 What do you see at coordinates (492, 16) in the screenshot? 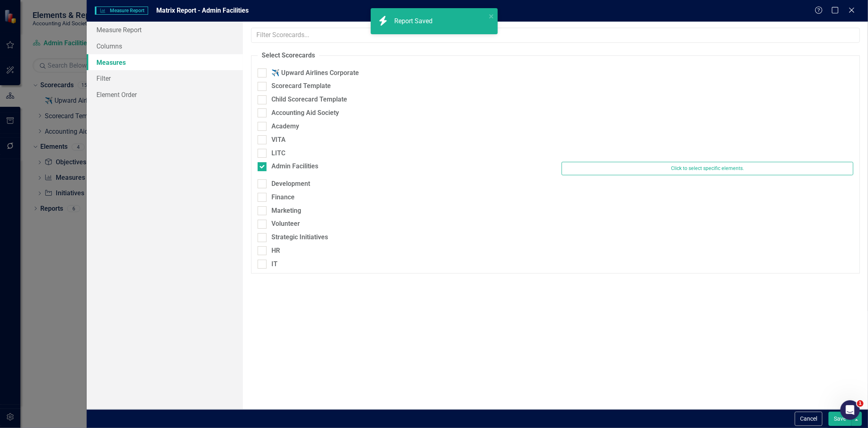
I see `button: close` at bounding box center [492, 16].